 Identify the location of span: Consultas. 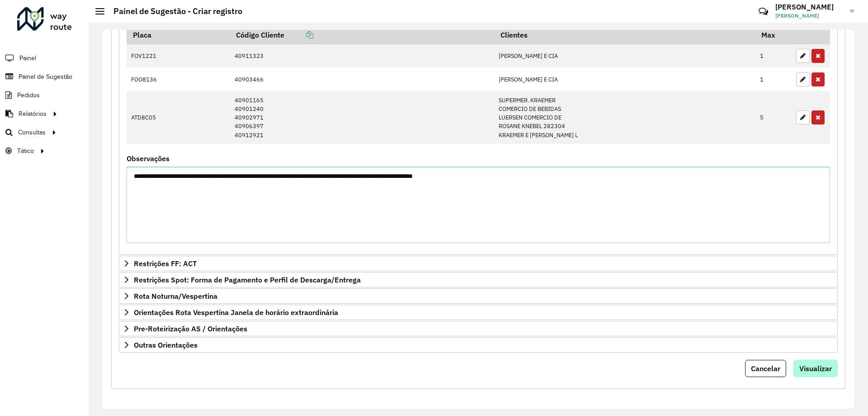
(31, 132).